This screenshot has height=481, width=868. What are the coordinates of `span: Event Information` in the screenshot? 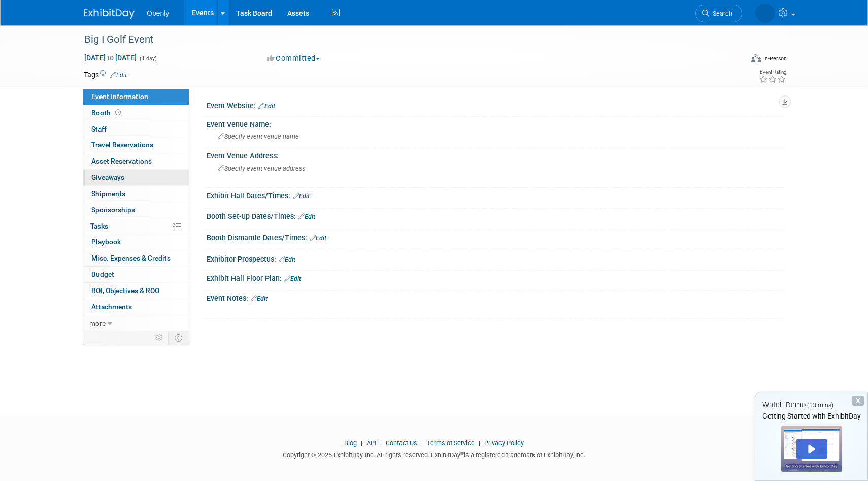 It's located at (120, 96).